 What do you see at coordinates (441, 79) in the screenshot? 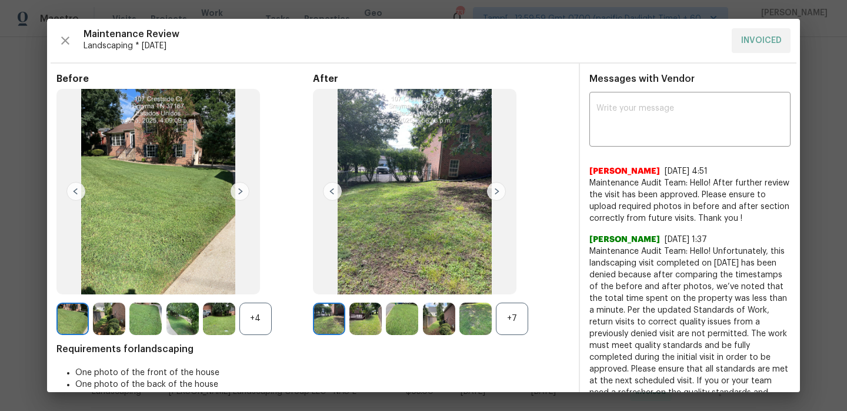
I see `span: After` at bounding box center [441, 79].